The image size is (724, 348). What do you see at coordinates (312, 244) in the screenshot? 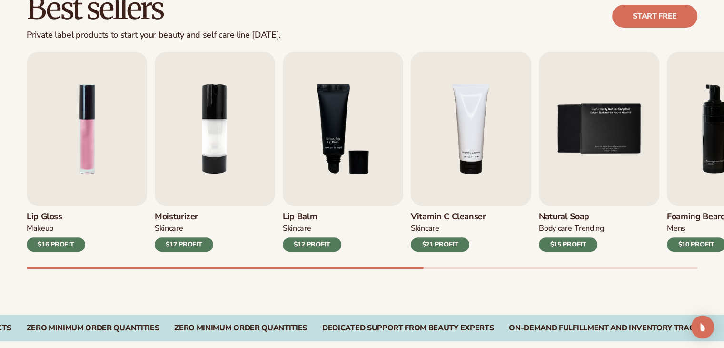
I see `div: $12 PROFIT` at bounding box center [312, 244].